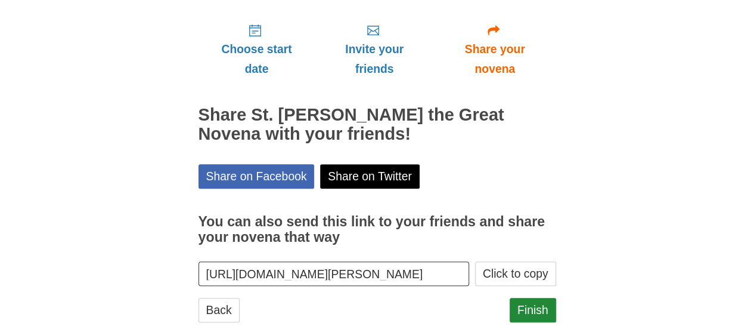  I want to click on a: Invite your friends, so click(374, 49).